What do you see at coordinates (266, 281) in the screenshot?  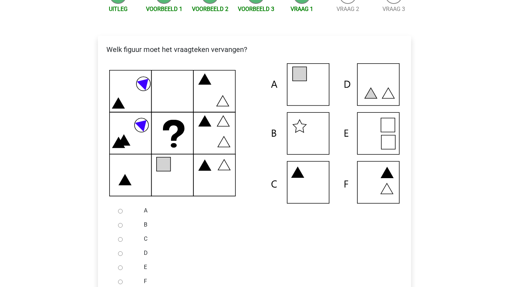 I see `label: F` at bounding box center [266, 281].